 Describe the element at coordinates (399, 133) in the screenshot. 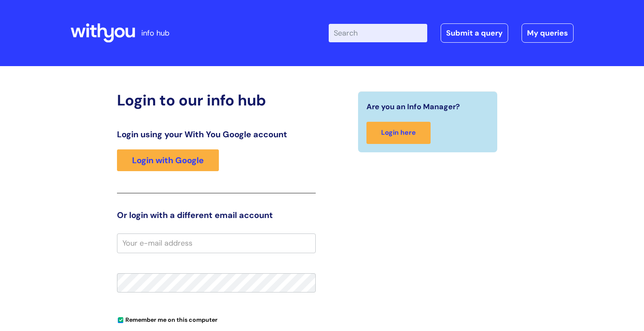

I see `a: Login here` at that location.